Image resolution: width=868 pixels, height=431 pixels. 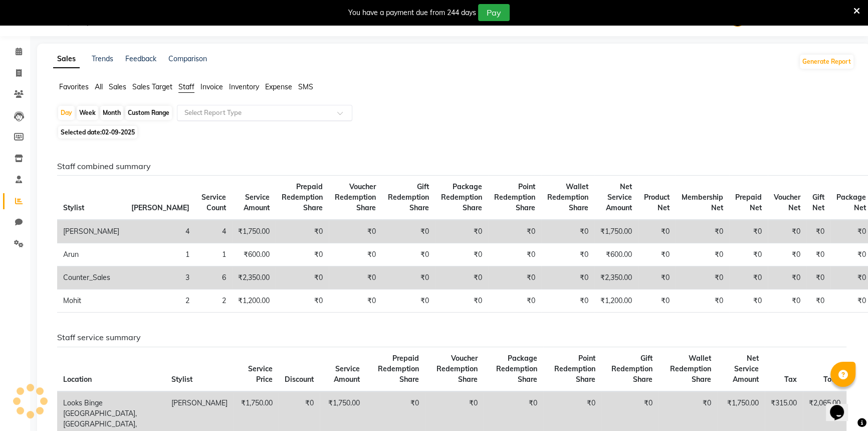 I want to click on span: Discount, so click(x=299, y=379).